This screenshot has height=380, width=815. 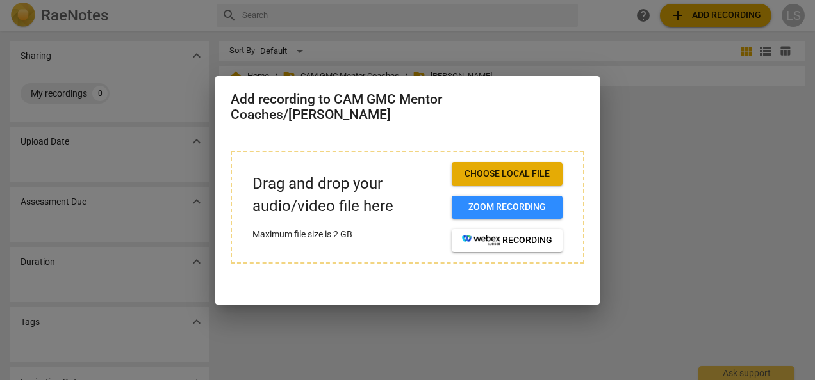 What do you see at coordinates (346, 195) in the screenshot?
I see `p: Drag and drop your audio/video file here` at bounding box center [346, 195].